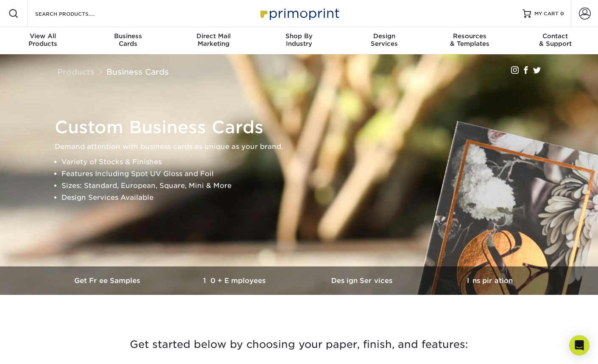 The width and height of the screenshot is (598, 364). Describe the element at coordinates (299, 344) in the screenshot. I see `h3: Get started below by choosing your paper, finish, and features:` at that location.